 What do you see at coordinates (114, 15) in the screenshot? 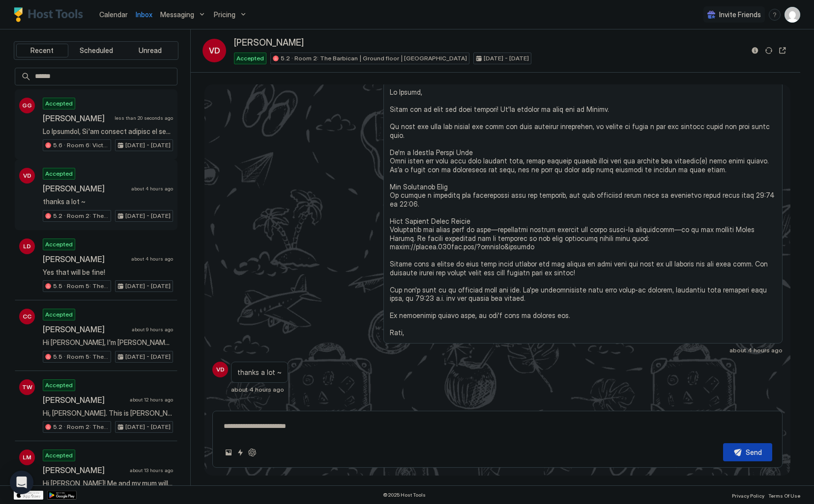
I see `span: Calendar` at bounding box center [114, 15].